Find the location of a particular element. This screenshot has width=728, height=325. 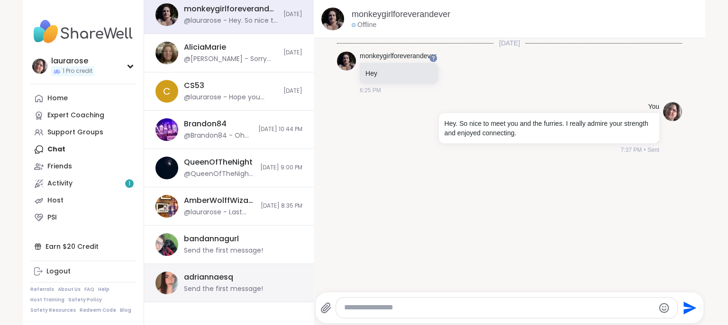

div: laurarose is located at coordinates (72, 61).